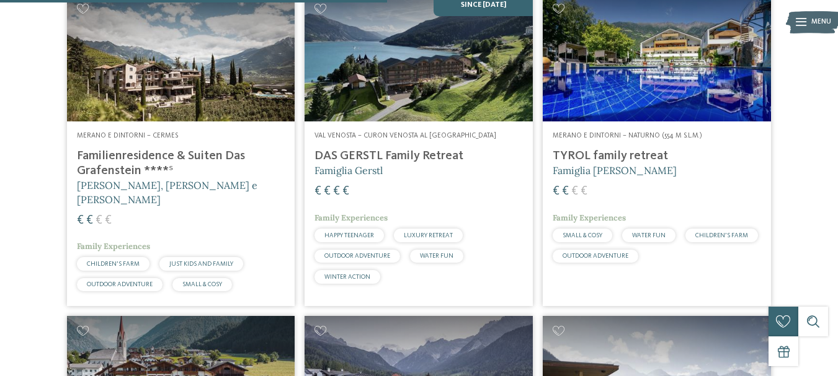 The height and width of the screenshot is (376, 838). What do you see at coordinates (347, 277) in the screenshot?
I see `span: WINTER ACTION` at bounding box center [347, 277].